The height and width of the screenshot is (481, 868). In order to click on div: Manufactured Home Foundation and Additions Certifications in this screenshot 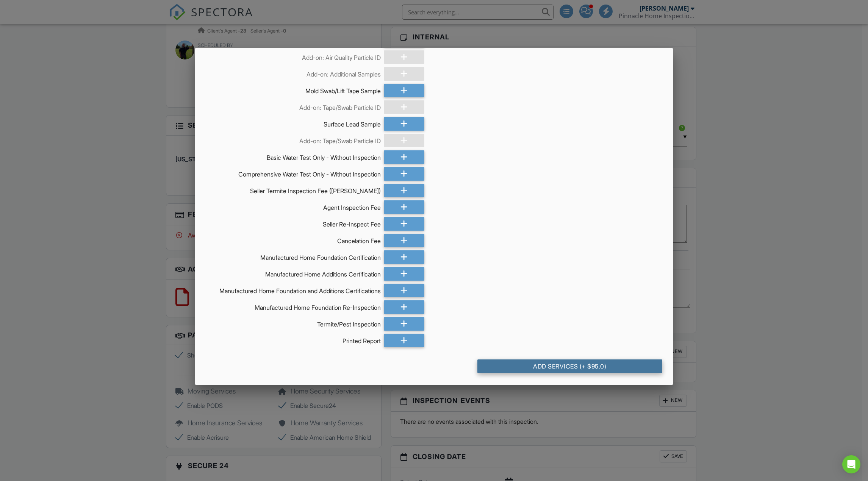, I will do `click(293, 289)`.